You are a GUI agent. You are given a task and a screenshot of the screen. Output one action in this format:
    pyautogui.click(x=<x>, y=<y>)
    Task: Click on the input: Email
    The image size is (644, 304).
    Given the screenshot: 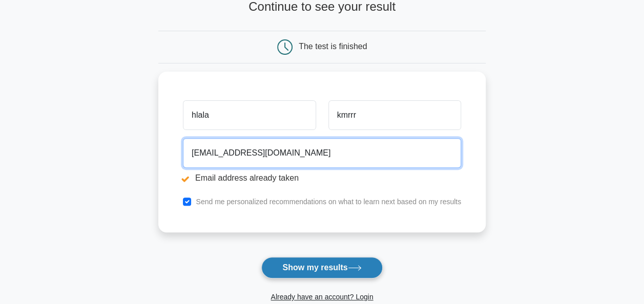 What is the action you would take?
    pyautogui.click(x=322, y=153)
    